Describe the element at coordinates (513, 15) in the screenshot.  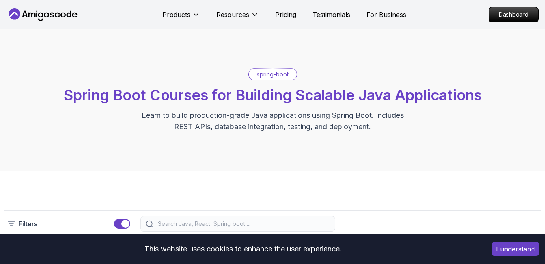
I see `p: Dashboard` at that location.